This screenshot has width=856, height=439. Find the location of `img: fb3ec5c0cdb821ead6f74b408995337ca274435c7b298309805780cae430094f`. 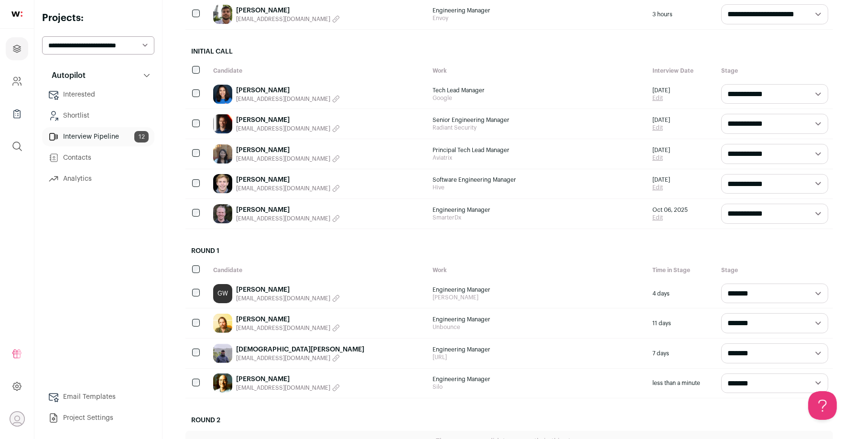

img: fb3ec5c0cdb821ead6f74b408995337ca274435c7b298309805780cae430094f is located at coordinates (223, 214).